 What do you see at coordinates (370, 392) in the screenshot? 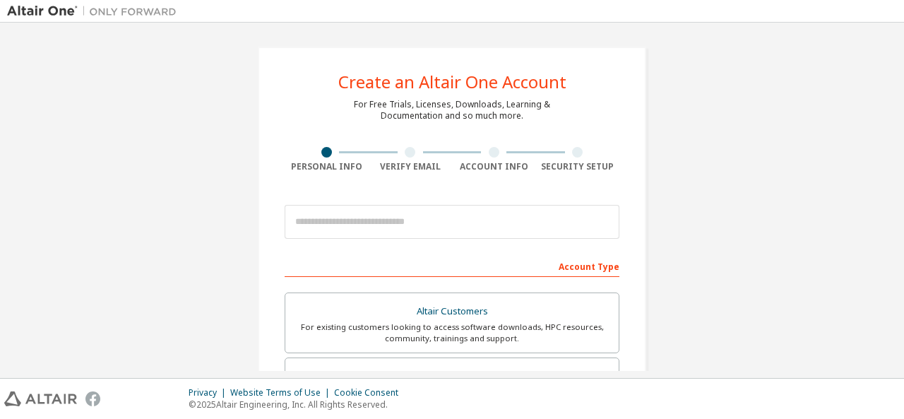
I see `div: Cookie Consent` at bounding box center [370, 392].